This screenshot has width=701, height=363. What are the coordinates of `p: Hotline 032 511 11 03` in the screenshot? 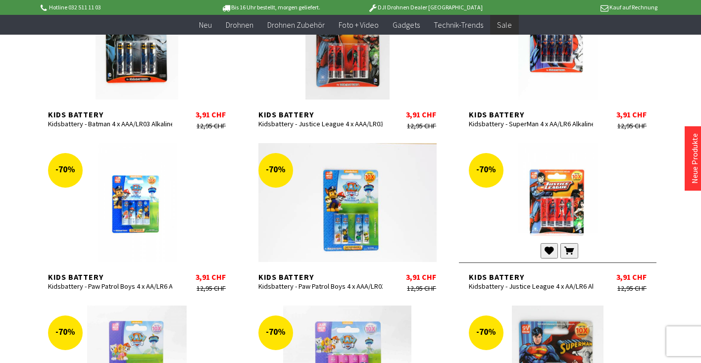 It's located at (116, 7).